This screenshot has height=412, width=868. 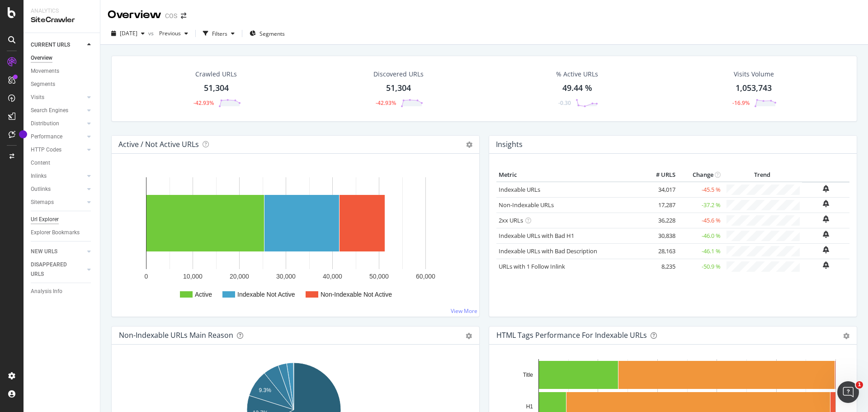 I want to click on a: Sitemaps, so click(x=57, y=202).